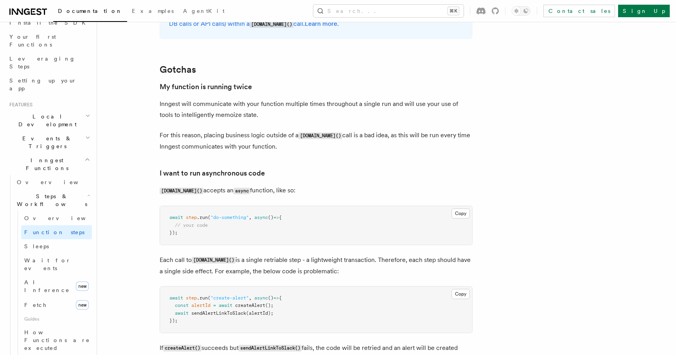 This screenshot has height=355, width=676. Describe the element at coordinates (36, 246) in the screenshot. I see `span: Sleeps` at that location.